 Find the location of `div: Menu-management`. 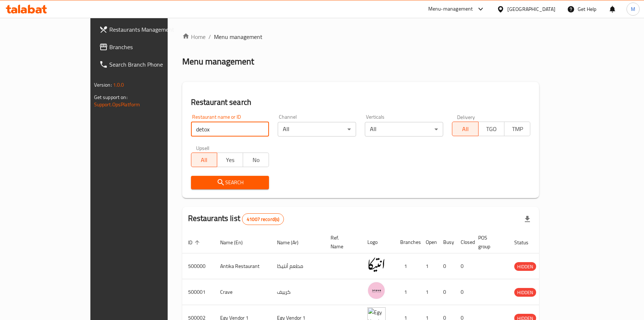

div: Menu-management is located at coordinates (451, 9).